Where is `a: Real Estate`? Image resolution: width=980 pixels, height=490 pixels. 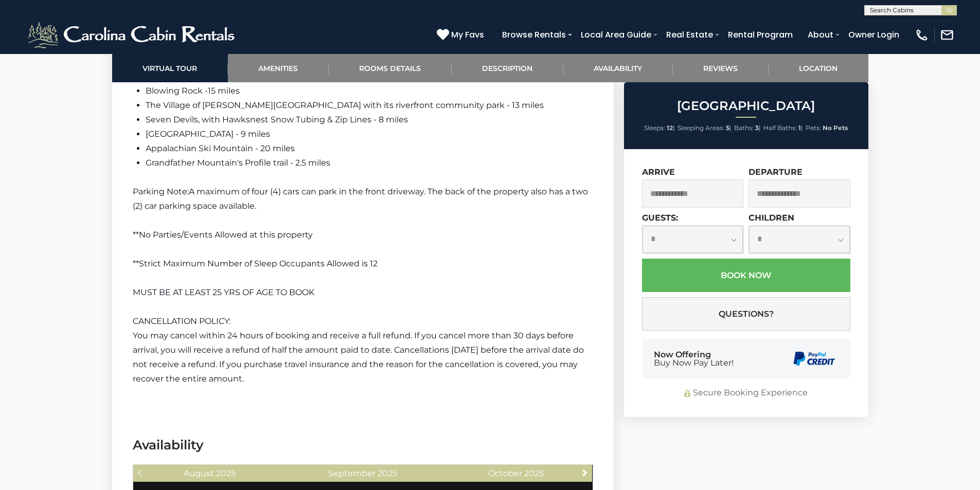 a: Real Estate is located at coordinates (689, 34).